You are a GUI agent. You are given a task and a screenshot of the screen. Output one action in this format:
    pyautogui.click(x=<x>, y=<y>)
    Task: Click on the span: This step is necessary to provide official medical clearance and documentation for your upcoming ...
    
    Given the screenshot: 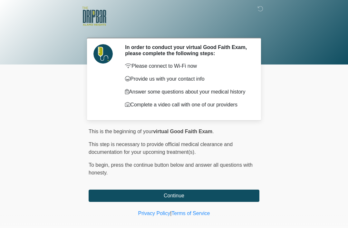 What is the action you would take?
    pyautogui.click(x=161, y=148)
    